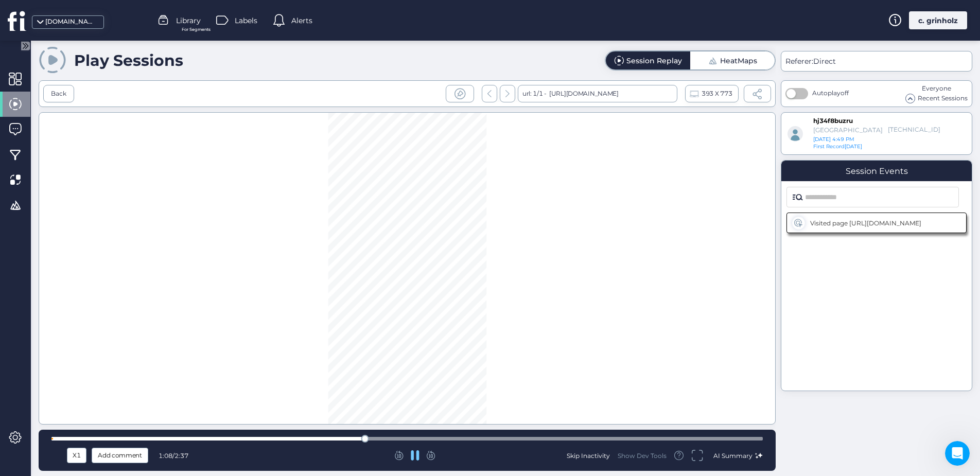  I want to click on button: Start recording, so click(70, 341).